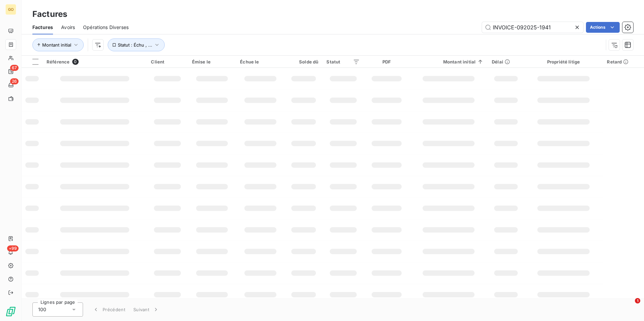  I want to click on div: Montant initial, so click(448, 62).